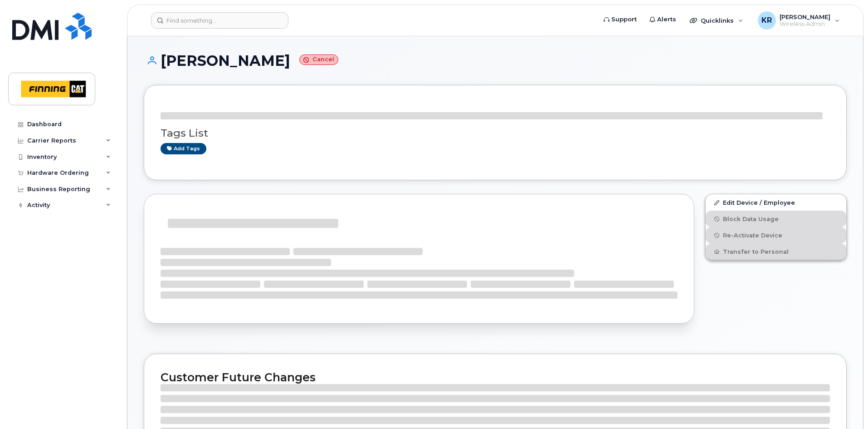 This screenshot has height=429, width=868. Describe the element at coordinates (496, 133) in the screenshot. I see `h3: Tags List` at that location.